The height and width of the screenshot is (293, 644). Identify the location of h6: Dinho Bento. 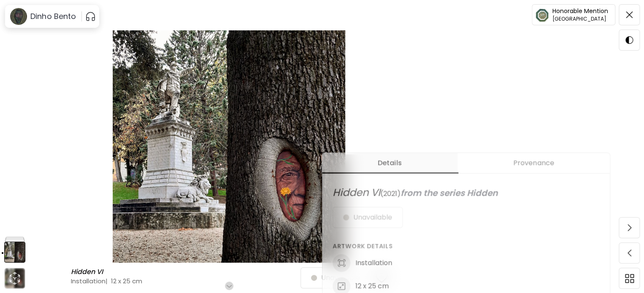
(53, 16).